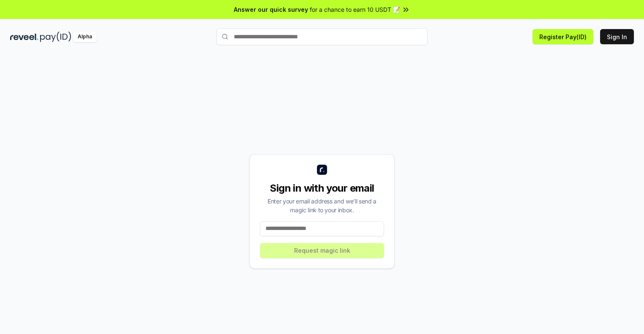 This screenshot has width=644, height=334. What do you see at coordinates (24, 36) in the screenshot?
I see `img: reveel_dark` at bounding box center [24, 36].